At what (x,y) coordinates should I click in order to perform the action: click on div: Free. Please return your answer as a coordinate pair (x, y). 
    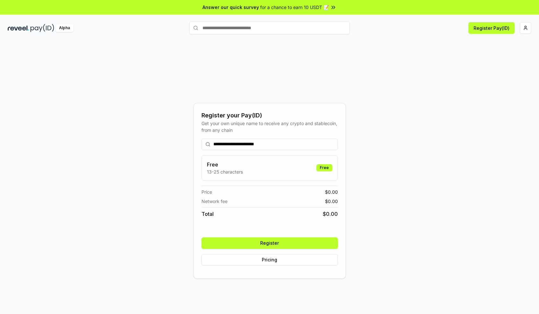
    Looking at the image, I should click on (324, 168).